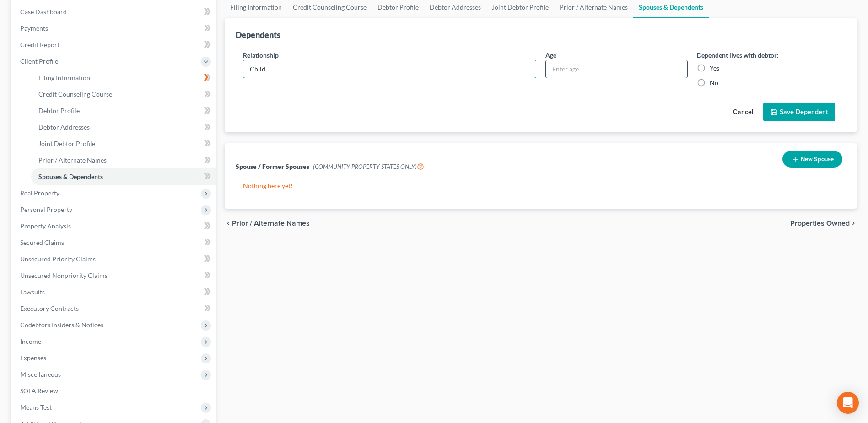 Image resolution: width=868 pixels, height=423 pixels. I want to click on span: Income, so click(31, 341).